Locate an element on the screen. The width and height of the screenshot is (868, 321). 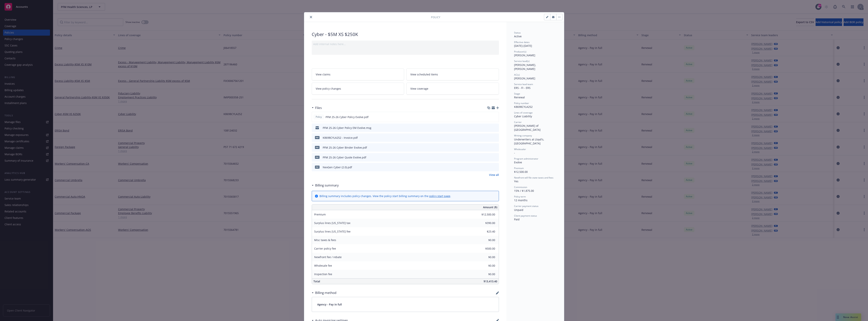
span: Writing company is located at coordinates (523, 135).